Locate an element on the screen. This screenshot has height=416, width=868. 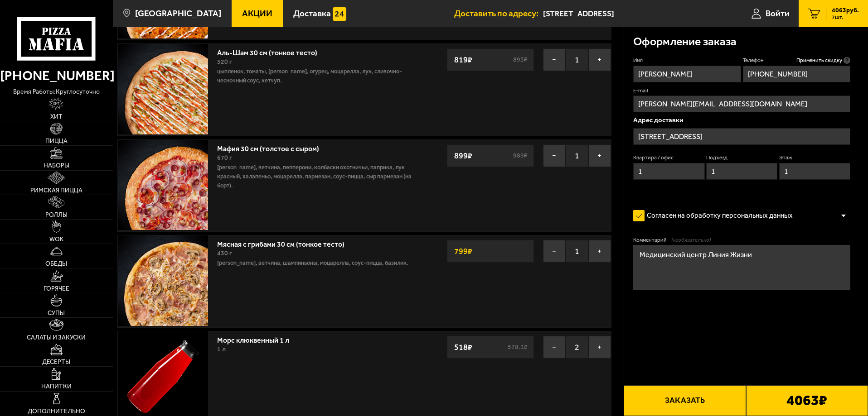
input: Имя is located at coordinates (686, 74).